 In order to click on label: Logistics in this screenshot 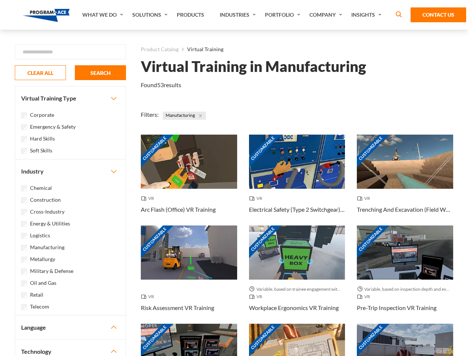, I will do `click(40, 236)`.